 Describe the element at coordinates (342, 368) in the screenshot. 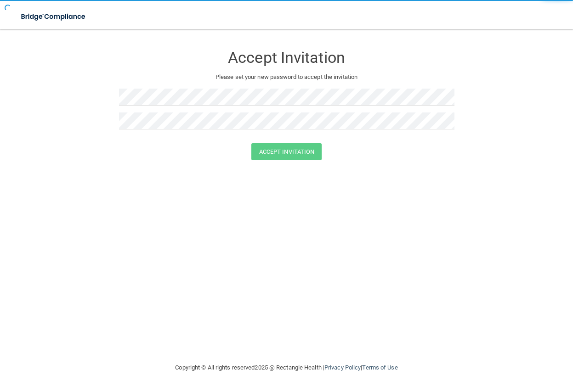

I see `a: Privacy Policy` at that location.